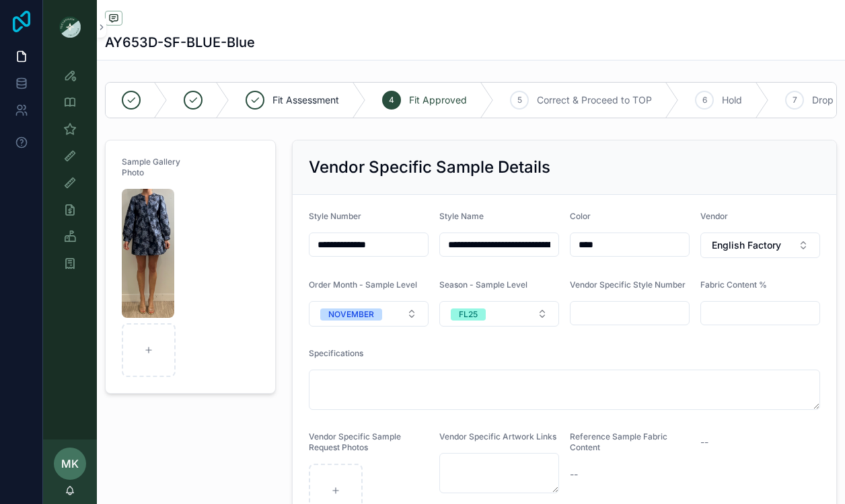 This screenshot has width=845, height=504. I want to click on span: 7, so click(795, 100).